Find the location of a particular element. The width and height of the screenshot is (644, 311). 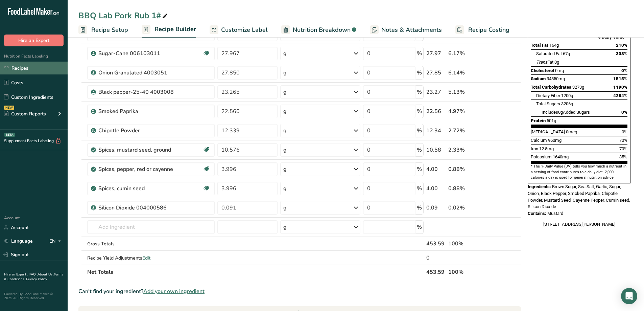

div: Spices, pepper, red or cayenne is located at coordinates (141, 169).